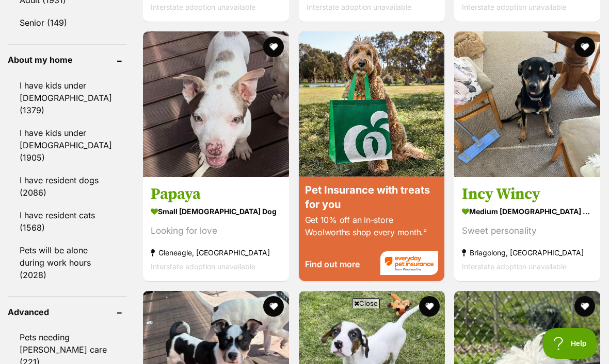 This screenshot has height=364, width=609. What do you see at coordinates (67, 222) in the screenshot?
I see `a: I have resident cats (1568)` at bounding box center [67, 222].